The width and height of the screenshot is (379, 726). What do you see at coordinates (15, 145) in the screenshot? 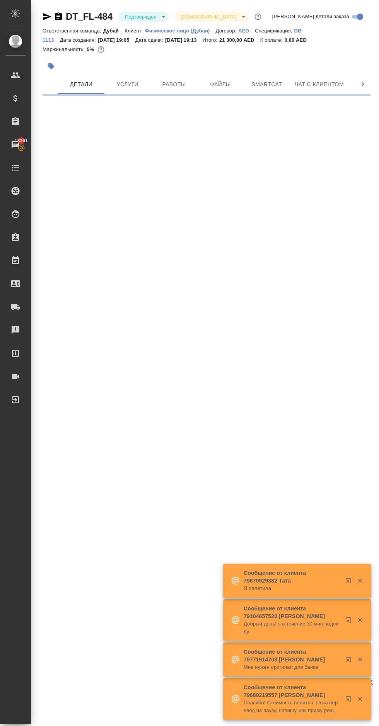
I see `a: 13361` at bounding box center [15, 145].